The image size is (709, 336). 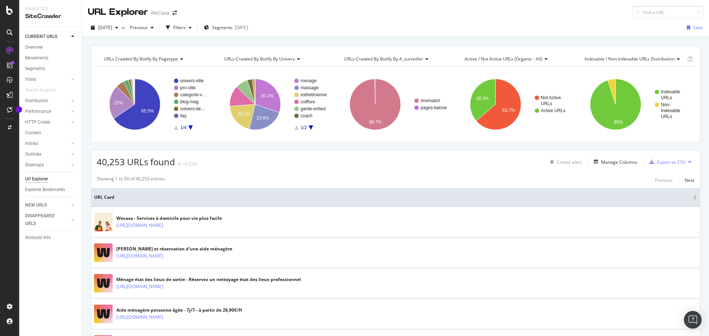 What do you see at coordinates (209, 280) in the screenshot?
I see `div: Ménage état des lieux de sortie - Réservez un nettoyage état des lieux professionnel` at bounding box center [209, 280].